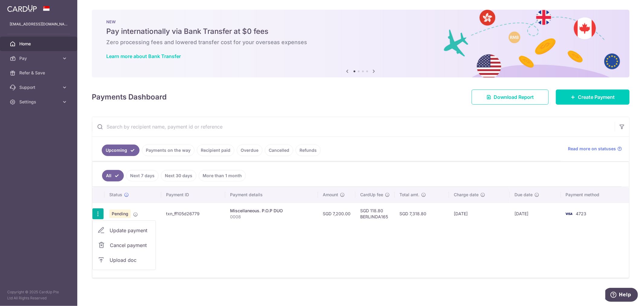 The width and height of the screenshot is (644, 306). What do you see at coordinates (20, 7) in the screenshot?
I see `span: Help` at bounding box center [20, 7].